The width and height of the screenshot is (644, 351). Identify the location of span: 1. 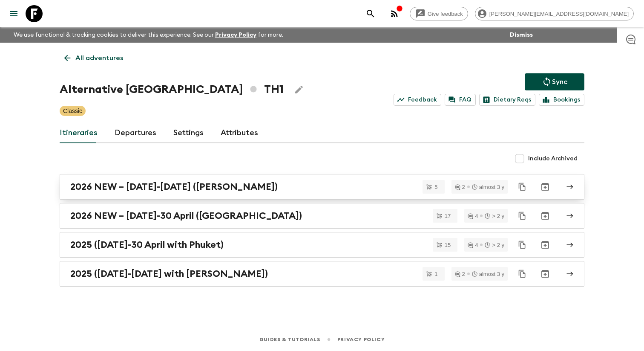
(436, 273).